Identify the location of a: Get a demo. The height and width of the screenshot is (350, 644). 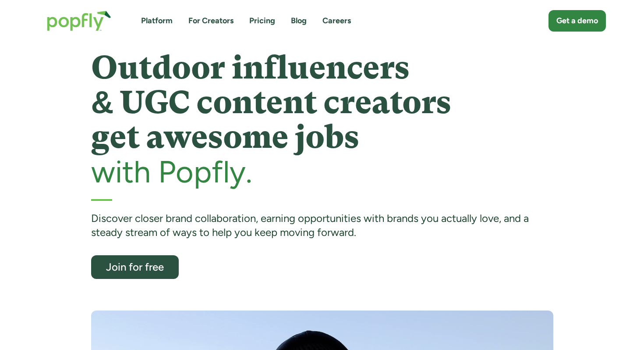
(577, 21).